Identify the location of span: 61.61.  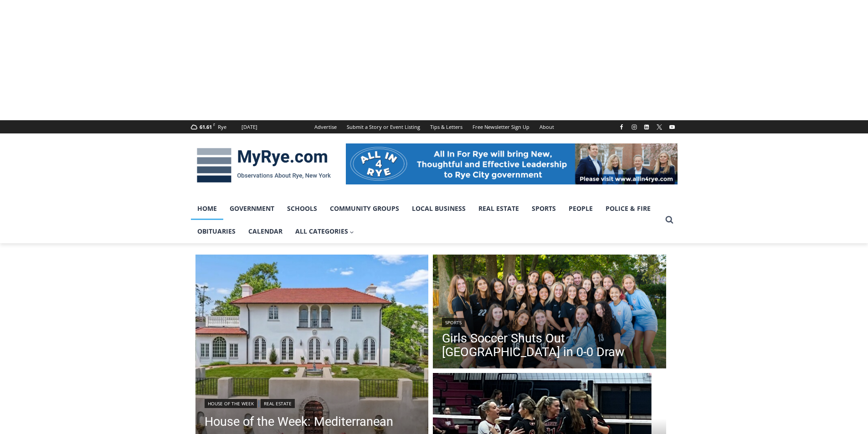
(206, 127).